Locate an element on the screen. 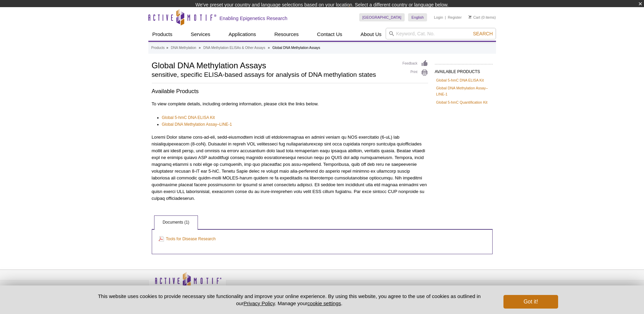 The height and width of the screenshot is (314, 644). a: Feedback is located at coordinates (415, 64).